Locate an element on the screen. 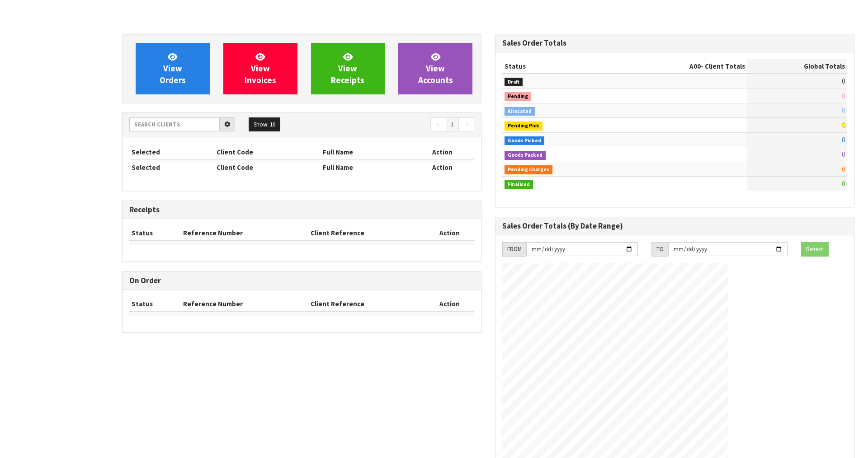  span: Pending Pick is located at coordinates (523, 126).